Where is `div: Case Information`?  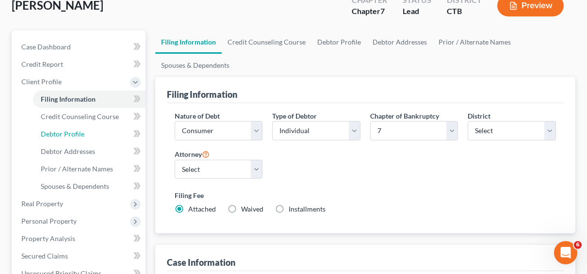 div: Case Information is located at coordinates (201, 263).